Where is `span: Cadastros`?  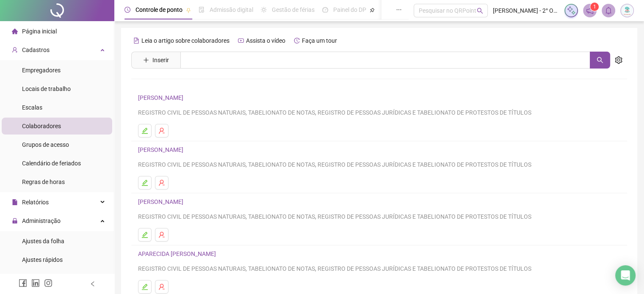
span: Cadastros is located at coordinates (35, 50).